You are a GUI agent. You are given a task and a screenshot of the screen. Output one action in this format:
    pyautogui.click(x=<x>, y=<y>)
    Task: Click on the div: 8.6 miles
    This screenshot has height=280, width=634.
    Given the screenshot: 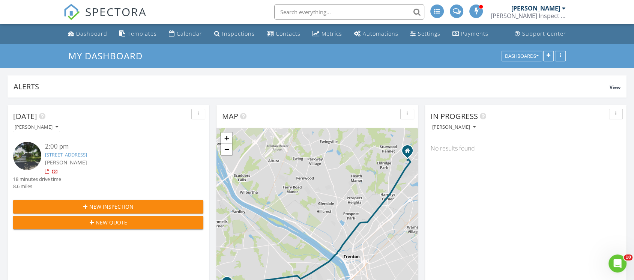 What is the action you would take?
    pyautogui.click(x=37, y=186)
    